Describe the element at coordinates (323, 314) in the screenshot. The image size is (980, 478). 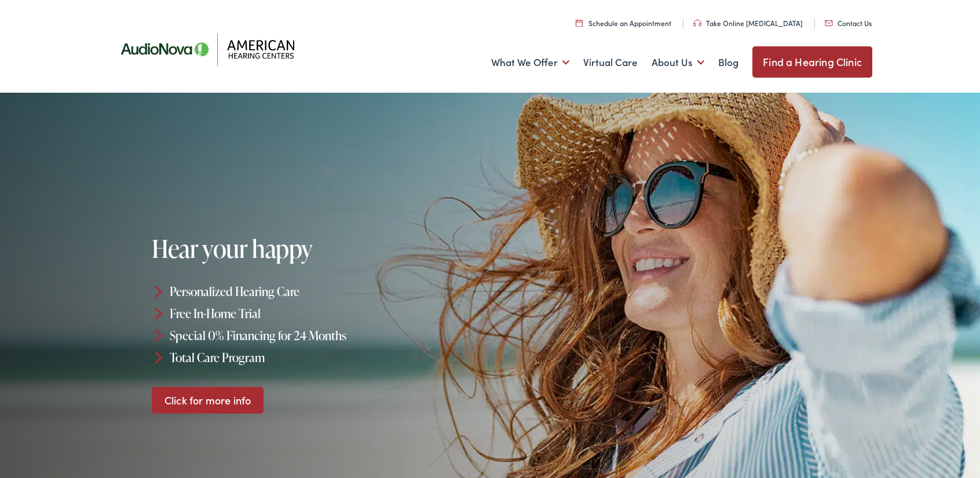
I see `li: Free In-Home Trial` at that location.